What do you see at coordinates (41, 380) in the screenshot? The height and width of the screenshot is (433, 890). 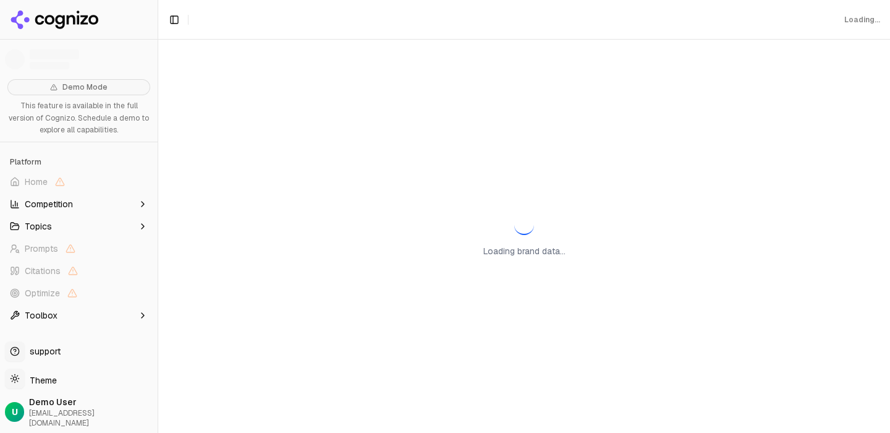 I see `span: Theme` at bounding box center [41, 380].